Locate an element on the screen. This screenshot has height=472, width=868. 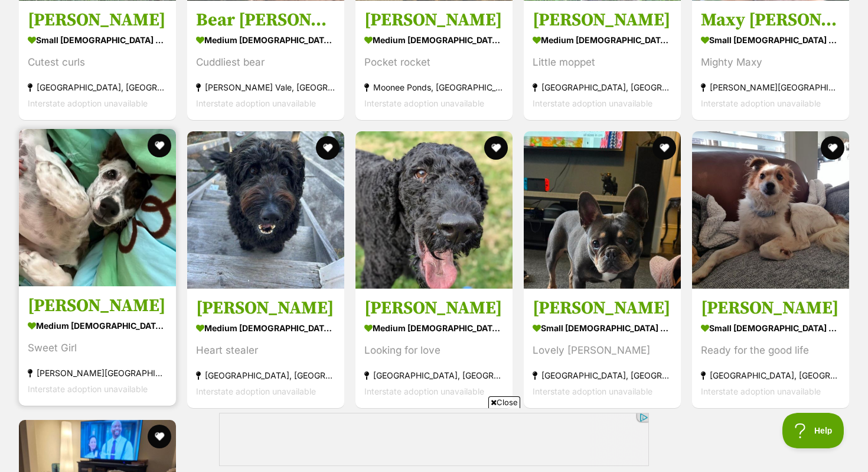
div: Little moppet is located at coordinates (602, 62).